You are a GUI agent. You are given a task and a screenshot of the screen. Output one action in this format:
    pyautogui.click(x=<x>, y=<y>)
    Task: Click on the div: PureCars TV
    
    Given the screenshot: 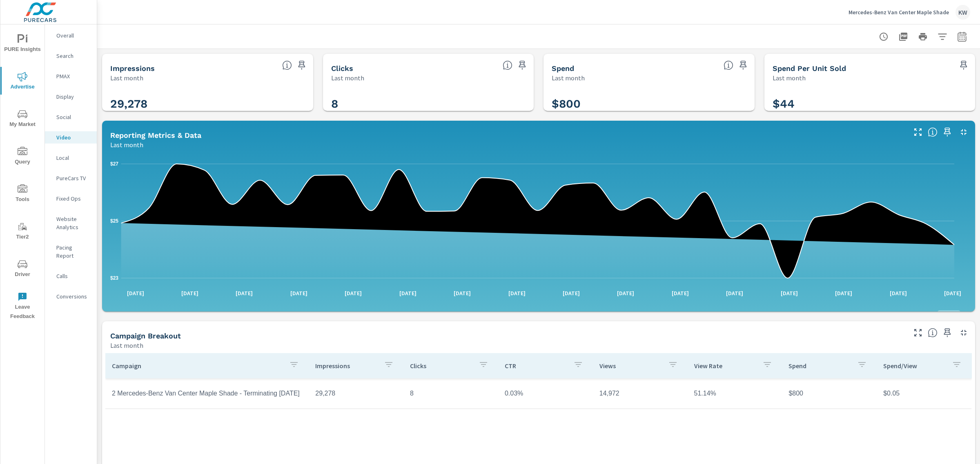 What is the action you would take?
    pyautogui.click(x=71, y=178)
    